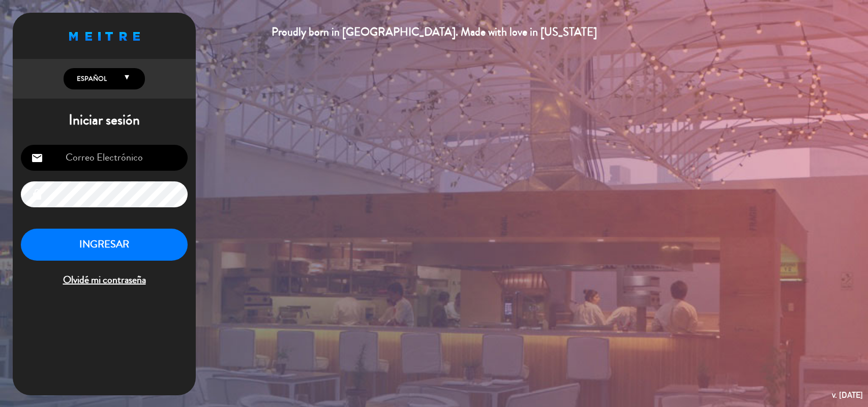 This screenshot has height=407, width=868. What do you see at coordinates (104, 245) in the screenshot?
I see `button: INGRESAR` at bounding box center [104, 245].